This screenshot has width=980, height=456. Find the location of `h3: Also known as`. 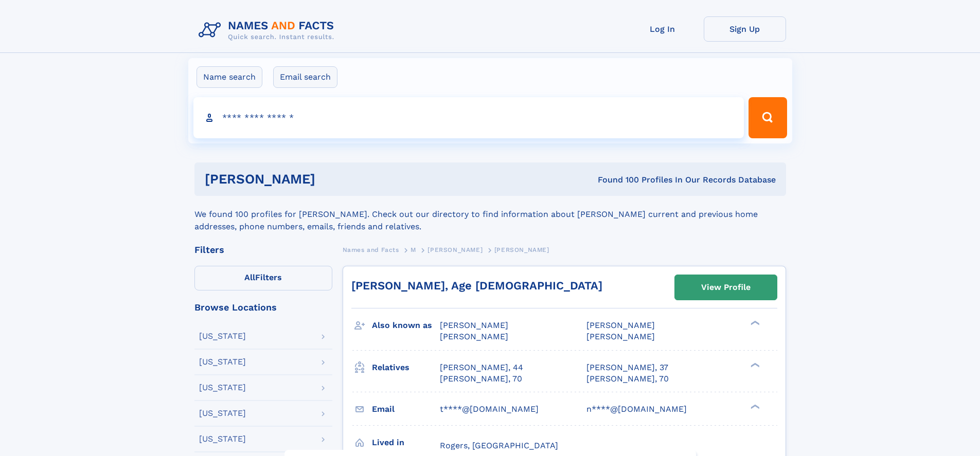

h3: Also known as is located at coordinates (406, 325).